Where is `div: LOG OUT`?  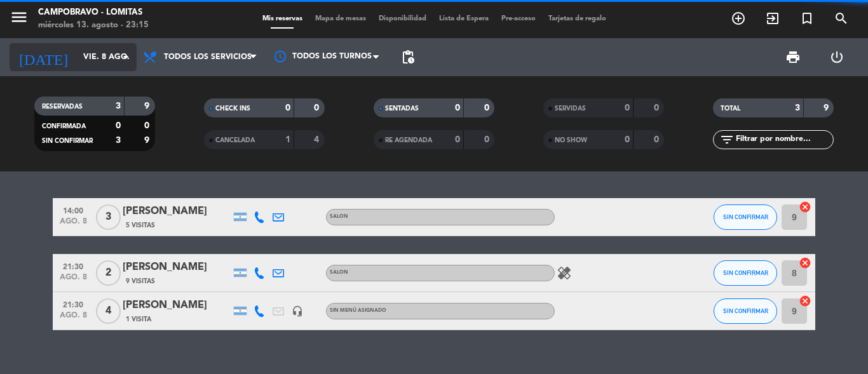
div: LOG OUT is located at coordinates (836, 57).